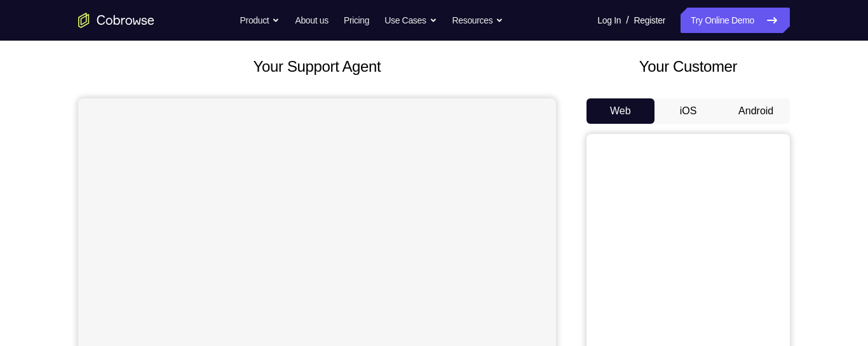 Image resolution: width=868 pixels, height=346 pixels. What do you see at coordinates (116, 20) in the screenshot?
I see `a: Go to the home page` at bounding box center [116, 20].